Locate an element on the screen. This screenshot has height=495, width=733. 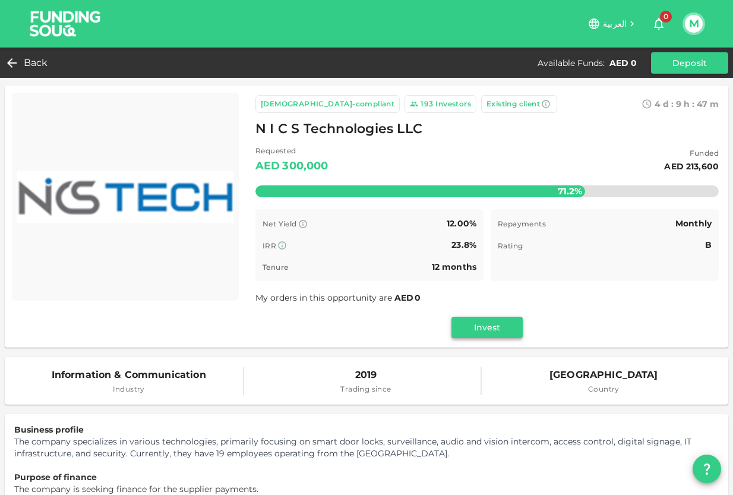
span: B is located at coordinates (708, 245).